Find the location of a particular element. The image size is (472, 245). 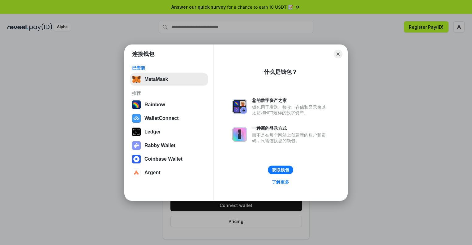

div: 推荐 is located at coordinates (169, 93).